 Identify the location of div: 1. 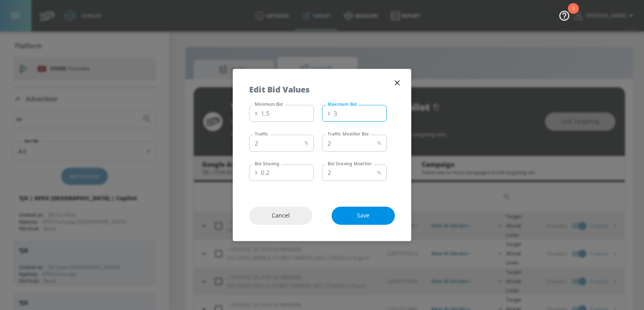
(573, 14).